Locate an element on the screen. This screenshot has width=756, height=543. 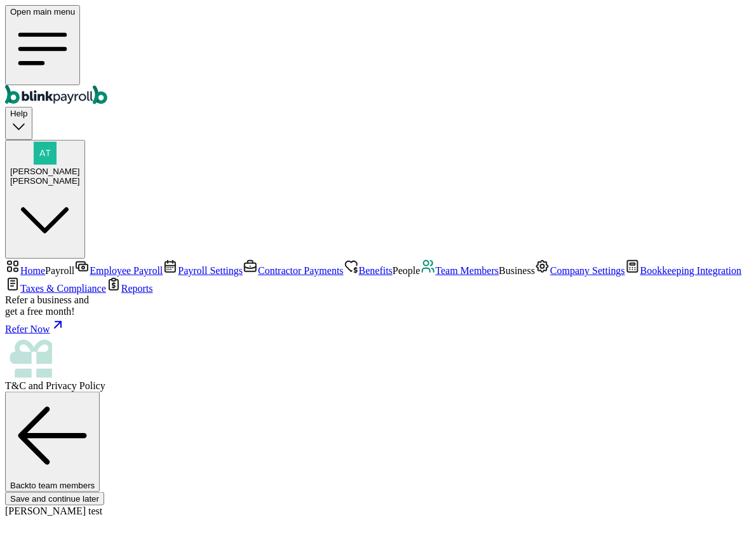
a: Contractor Payments is located at coordinates (293, 270).